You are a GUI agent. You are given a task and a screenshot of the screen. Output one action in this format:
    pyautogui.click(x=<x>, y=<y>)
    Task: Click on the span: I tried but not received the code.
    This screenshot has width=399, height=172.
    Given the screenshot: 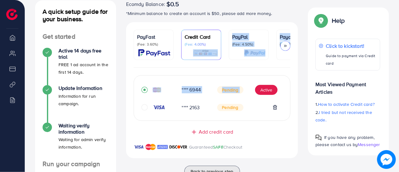 What is the action you would take?
    pyautogui.click(x=343, y=116)
    